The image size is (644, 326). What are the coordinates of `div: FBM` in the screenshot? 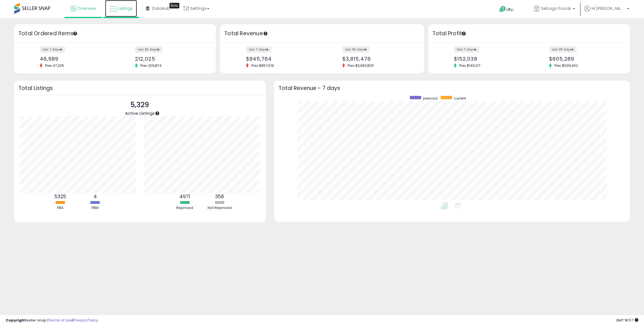 It's located at (95, 208).